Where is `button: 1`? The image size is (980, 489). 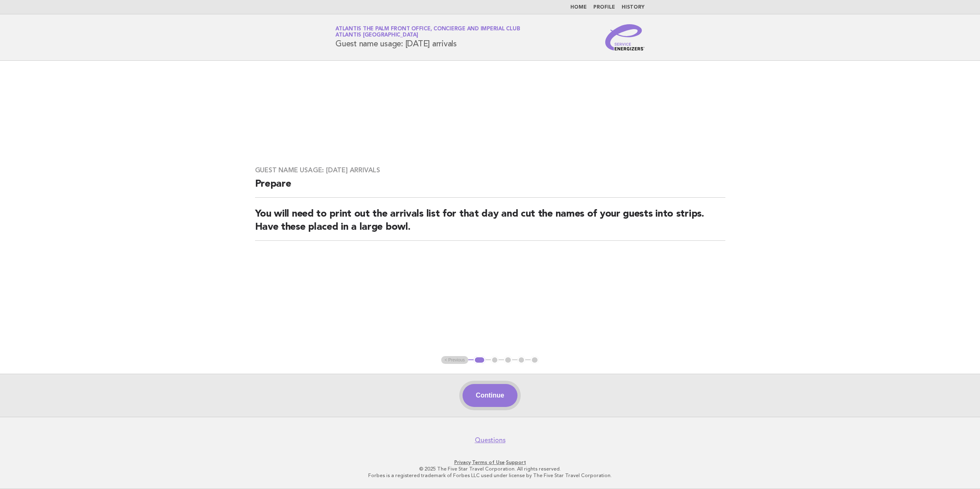 button: 1 is located at coordinates (479, 360).